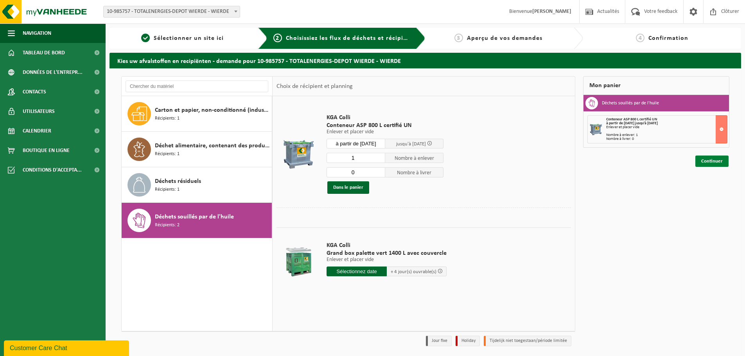  Describe the element at coordinates (63, 9) in the screenshot. I see `div: Customer Care Chat` at that location.